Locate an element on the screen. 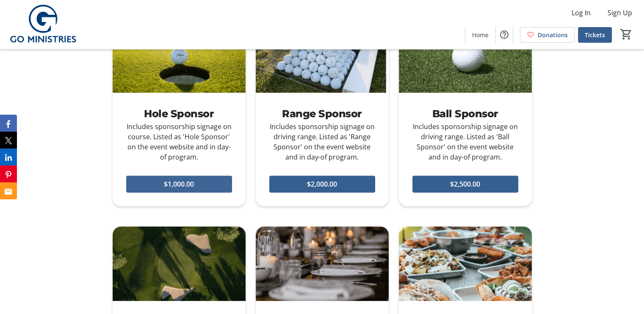 The image size is (644, 314). span: Tickets is located at coordinates (595, 35).